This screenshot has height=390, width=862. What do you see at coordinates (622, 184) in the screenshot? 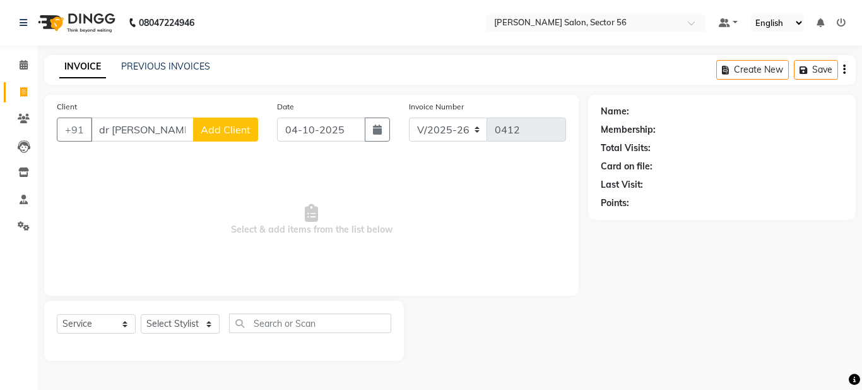
I see `div: Last Visit:` at bounding box center [622, 184].